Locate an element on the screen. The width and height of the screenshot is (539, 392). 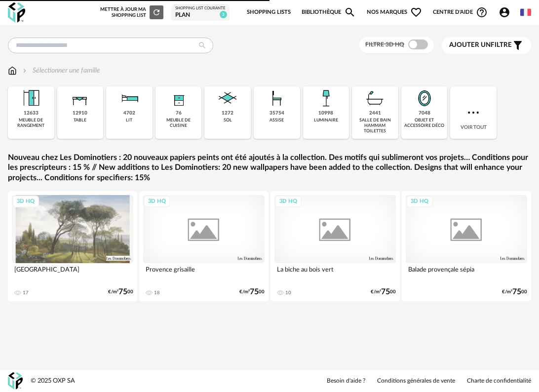
img: Luminaire.png is located at coordinates (326, 98).